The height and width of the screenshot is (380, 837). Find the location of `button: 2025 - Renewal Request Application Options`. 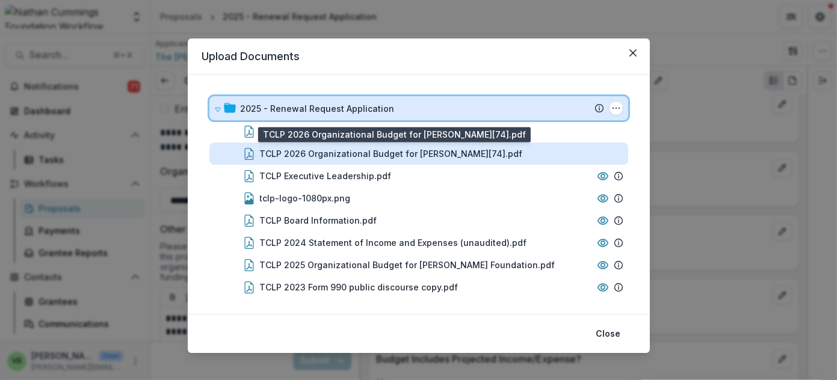

button: 2025 - Renewal Request Application Options is located at coordinates (616, 108).